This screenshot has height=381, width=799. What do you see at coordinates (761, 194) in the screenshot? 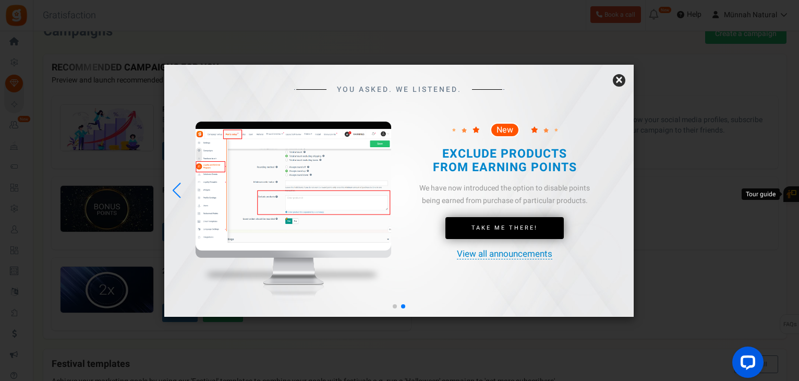
I see `div: Tour guide` at bounding box center [761, 194].